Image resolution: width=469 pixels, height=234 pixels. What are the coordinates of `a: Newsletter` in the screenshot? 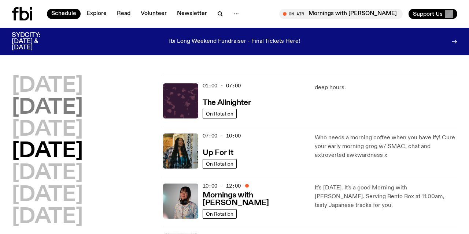 It's located at (192, 14).